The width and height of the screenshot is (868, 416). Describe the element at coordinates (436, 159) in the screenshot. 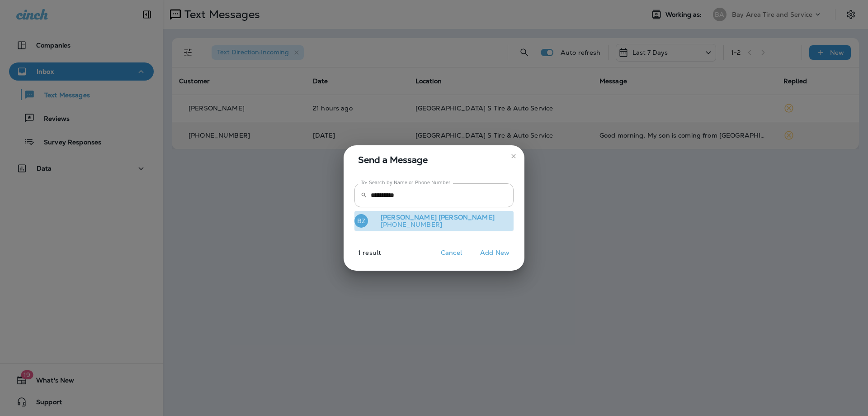

I see `span: Send a Message` at that location.